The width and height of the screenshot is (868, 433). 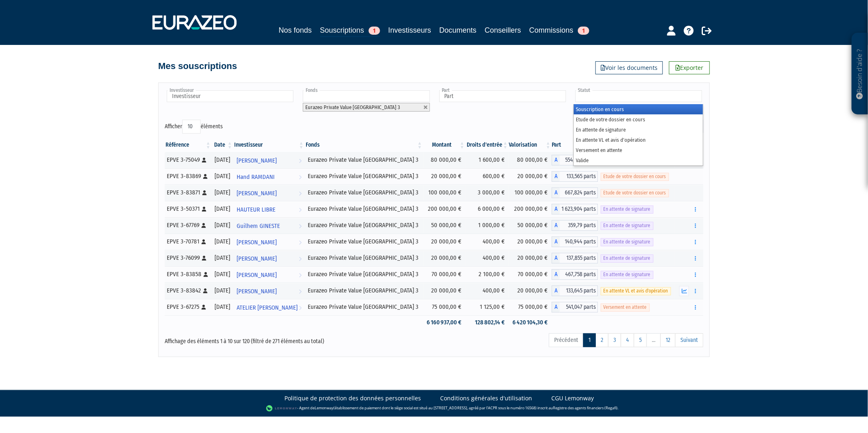 I want to click on a: Souscriptions1, so click(x=350, y=30).